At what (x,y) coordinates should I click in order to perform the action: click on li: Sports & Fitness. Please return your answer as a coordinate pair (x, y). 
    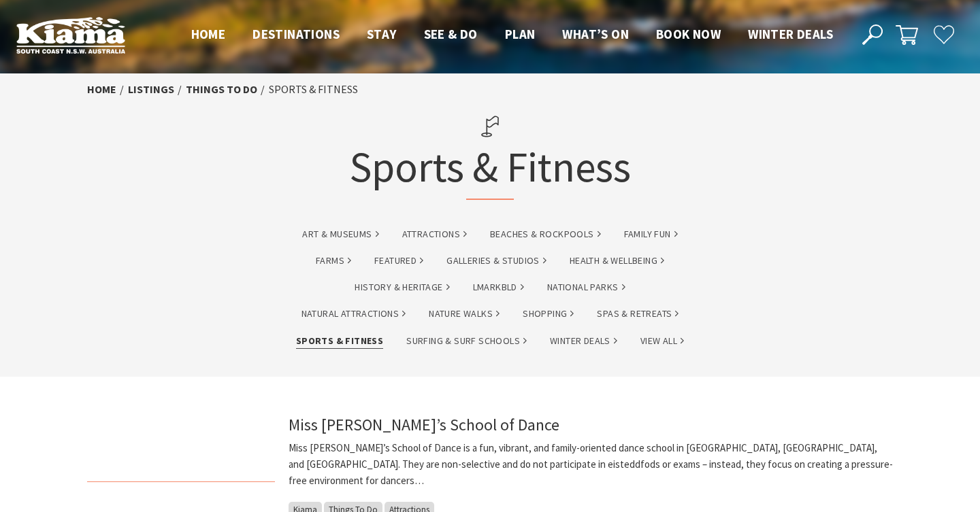
    Looking at the image, I should click on (313, 90).